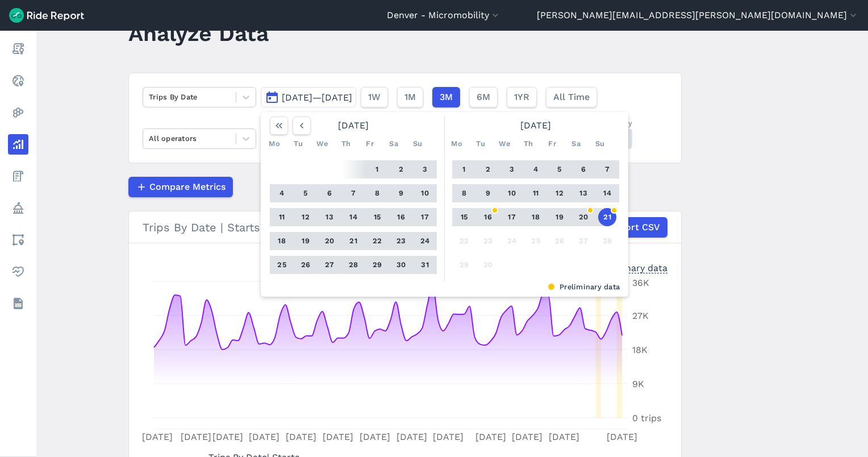 Image resolution: width=868 pixels, height=457 pixels. What do you see at coordinates (521, 97) in the screenshot?
I see `button: 1YR` at bounding box center [521, 97].